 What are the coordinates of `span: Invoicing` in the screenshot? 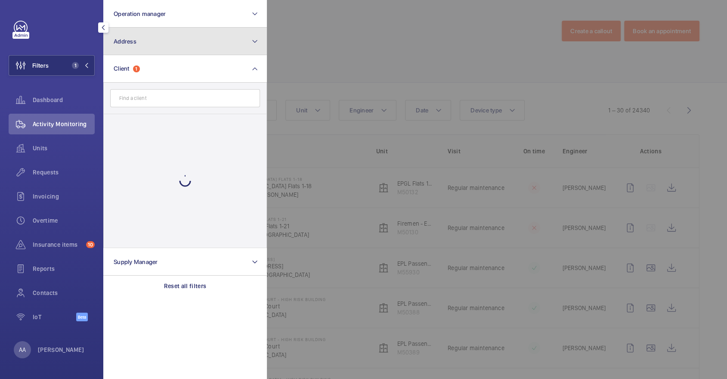 It's located at (64, 196).